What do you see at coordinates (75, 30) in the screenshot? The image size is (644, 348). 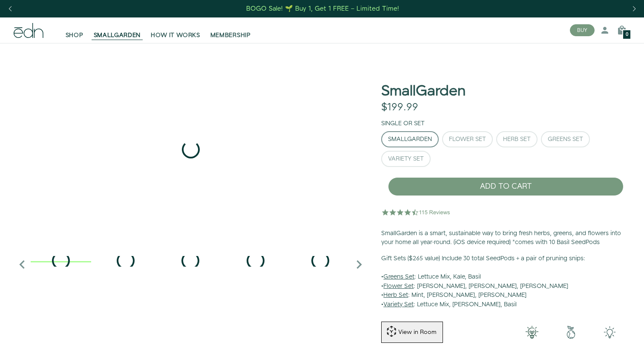 I see `a: SHOP` at bounding box center [75, 30].